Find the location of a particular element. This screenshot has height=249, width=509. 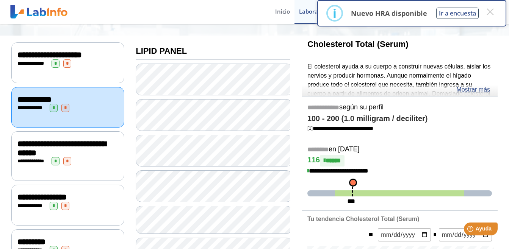

a: Mostrar más is located at coordinates (473, 90).